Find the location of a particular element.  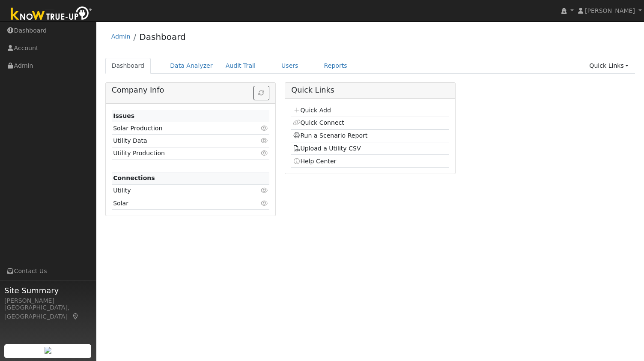

a: Quick Links is located at coordinates (609, 65).